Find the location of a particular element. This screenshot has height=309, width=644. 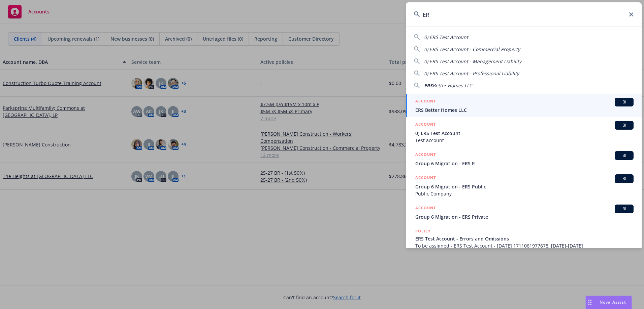

a: ACCOUNTBIERS Better Homes LLC is located at coordinates (523, 105).